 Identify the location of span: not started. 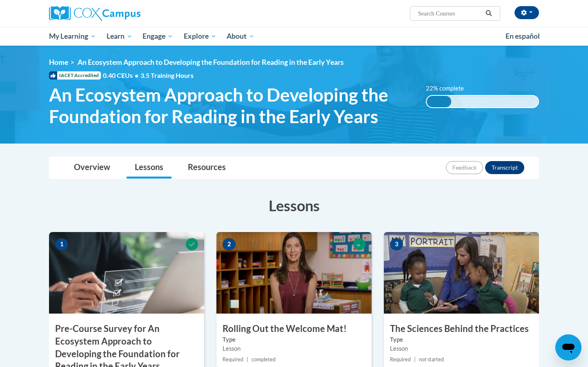
(431, 360).